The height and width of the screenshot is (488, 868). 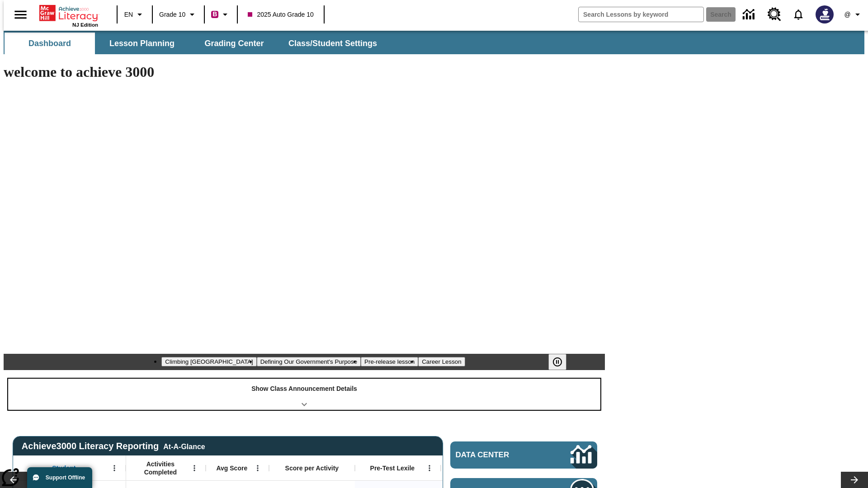 What do you see at coordinates (231, 468) in the screenshot?
I see `span: Avg Score` at bounding box center [231, 468].